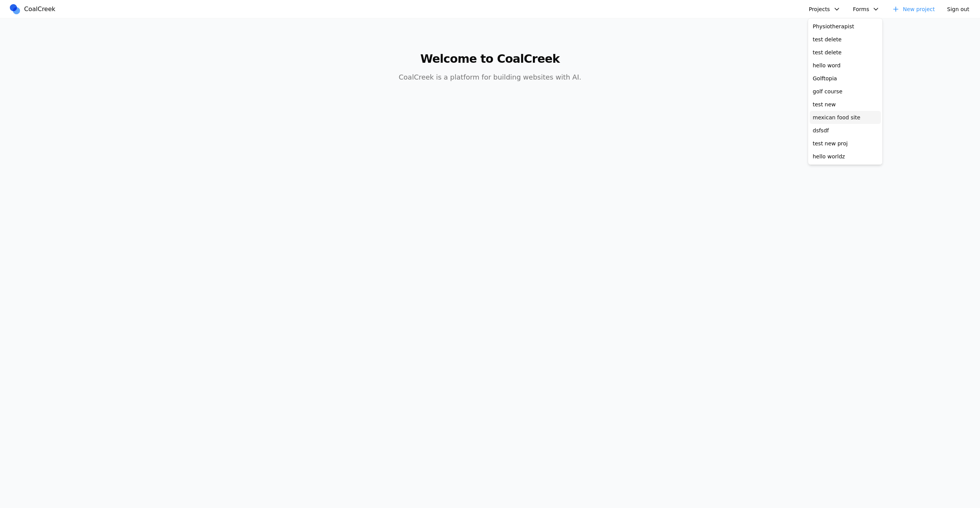 The width and height of the screenshot is (980, 508). I want to click on div: Projects, so click(845, 92).